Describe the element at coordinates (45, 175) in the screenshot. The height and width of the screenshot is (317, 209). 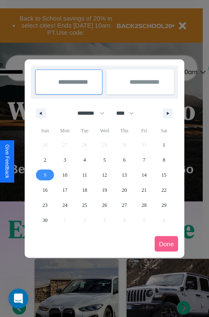
I see `button: 9` at that location.